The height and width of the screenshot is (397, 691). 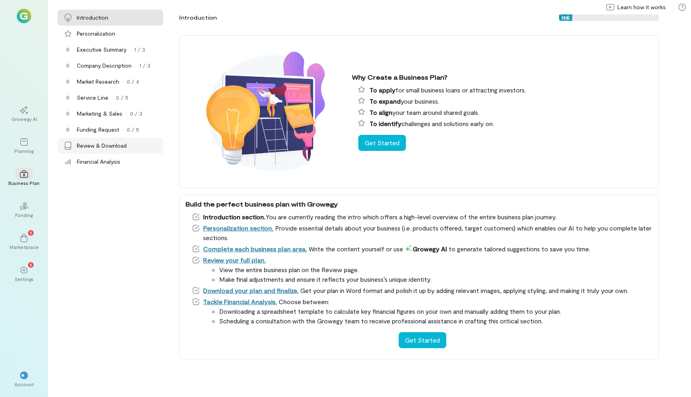 I want to click on div: Review & Download, so click(x=102, y=146).